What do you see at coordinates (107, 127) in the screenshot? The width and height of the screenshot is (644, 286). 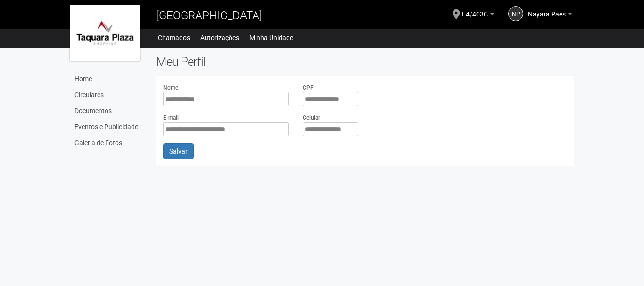 I see `a: Eventos e Publicidade` at bounding box center [107, 127].